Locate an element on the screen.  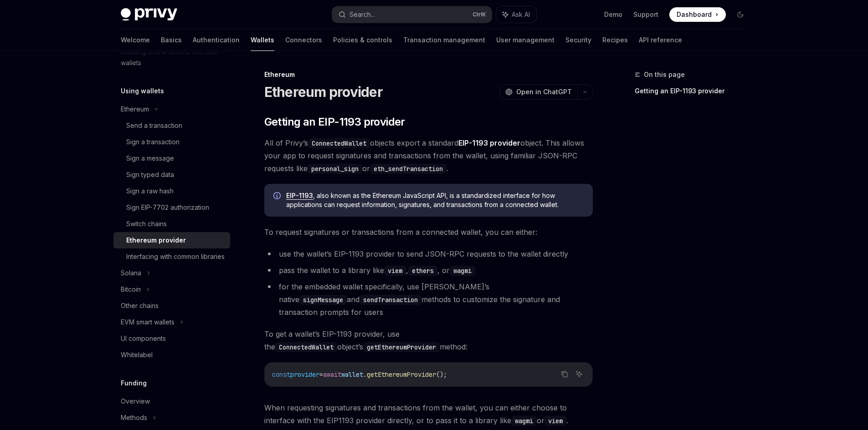
code: eth_sendTransaction is located at coordinates (409, 169).